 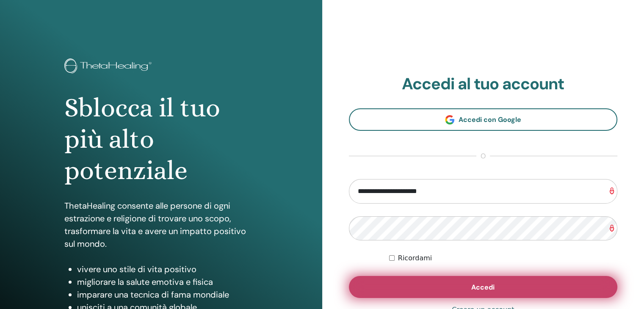 What do you see at coordinates (415, 258) in the screenshot?
I see `label: Ricordami` at bounding box center [415, 258].